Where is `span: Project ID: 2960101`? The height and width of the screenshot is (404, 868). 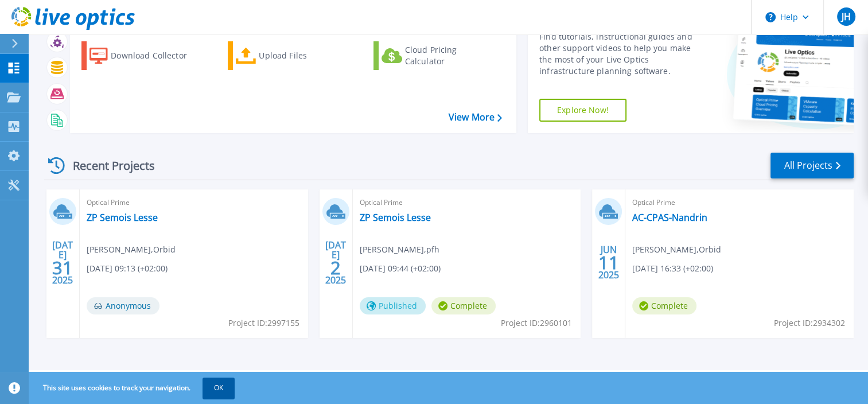
span: Project ID: 2960101 is located at coordinates (537, 323).